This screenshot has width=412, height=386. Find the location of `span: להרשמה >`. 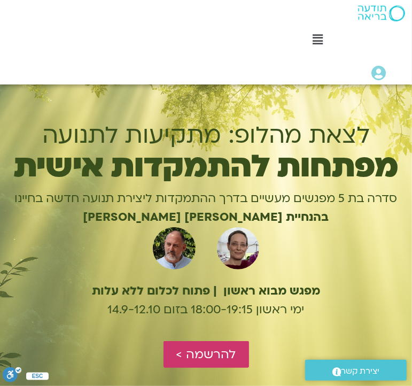

span: להרשמה > is located at coordinates (206, 354).